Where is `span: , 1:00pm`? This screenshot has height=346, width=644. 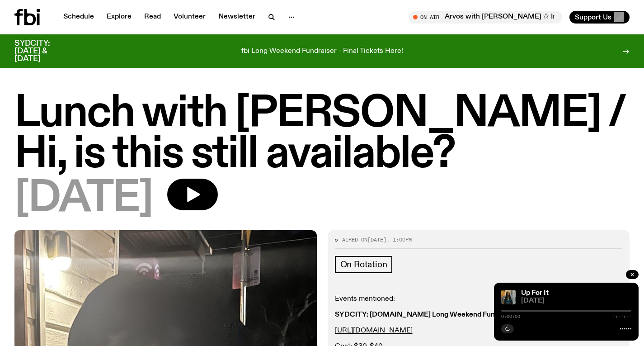 span: , 1:00pm is located at coordinates (399, 240).